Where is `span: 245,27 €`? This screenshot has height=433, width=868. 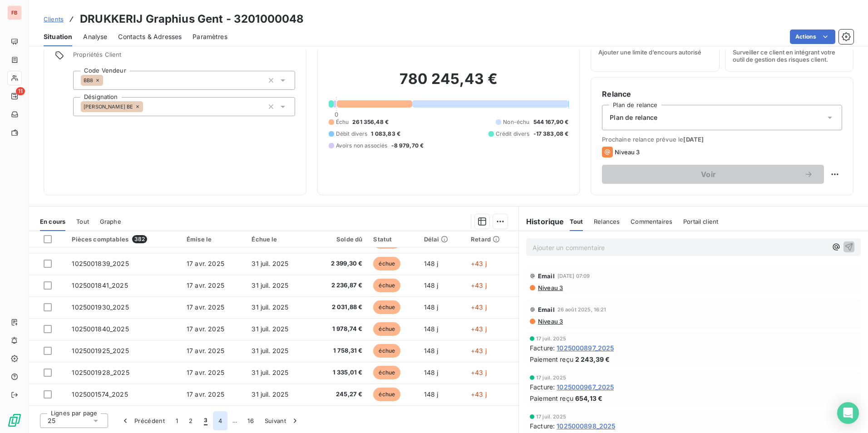 span: 245,27 € is located at coordinates (339, 395).